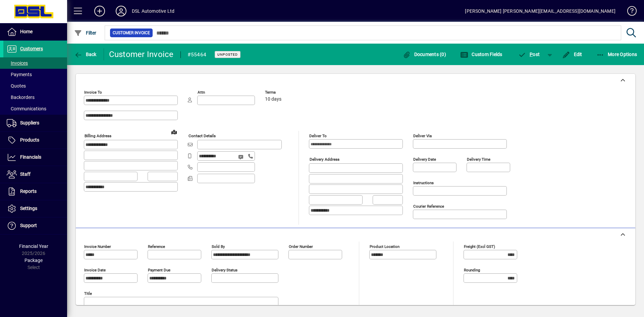 This screenshot has width=644, height=317. I want to click on span: Payments, so click(19, 74).